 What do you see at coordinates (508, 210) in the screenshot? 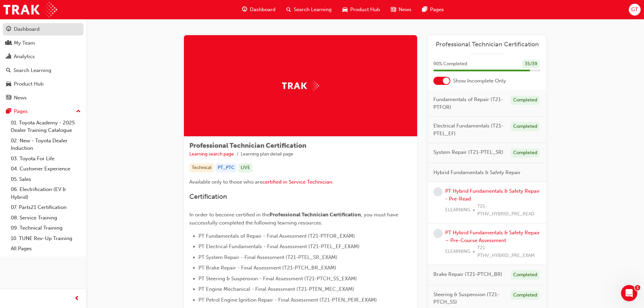
I see `span: T21-PTHV_HYBRID_PRE_READ` at bounding box center [508, 210].